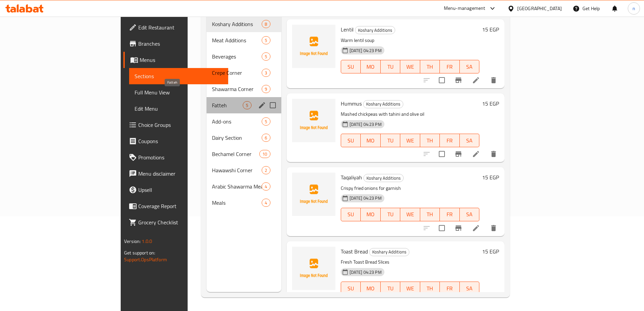 This screenshot has height=311, width=644. I want to click on button: FR, so click(450, 141).